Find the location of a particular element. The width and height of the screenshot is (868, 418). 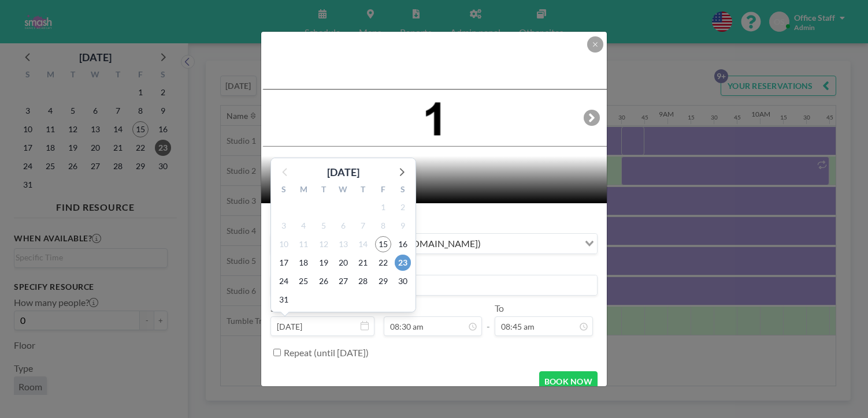

span: Sunday, August 31, 2025 is located at coordinates (284, 299).